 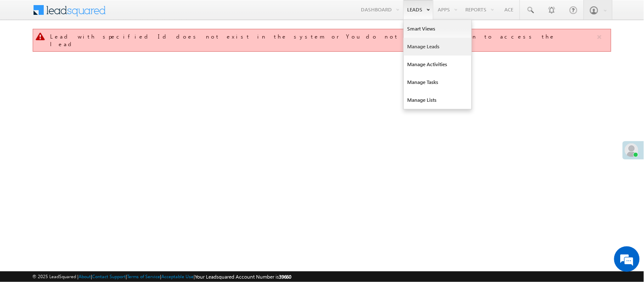 I want to click on span: Your Leadsquared Account Number is, so click(x=243, y=276).